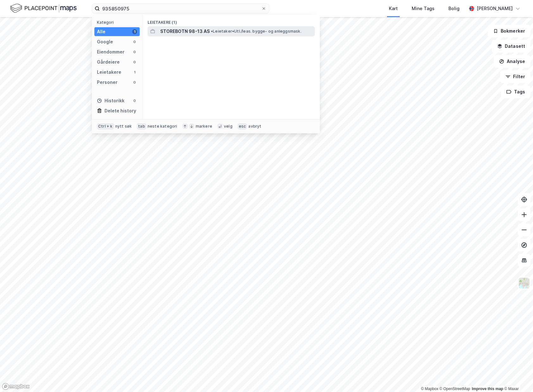 This screenshot has height=392, width=533. What do you see at coordinates (511, 46) in the screenshot?
I see `button: Datasett` at bounding box center [511, 46].